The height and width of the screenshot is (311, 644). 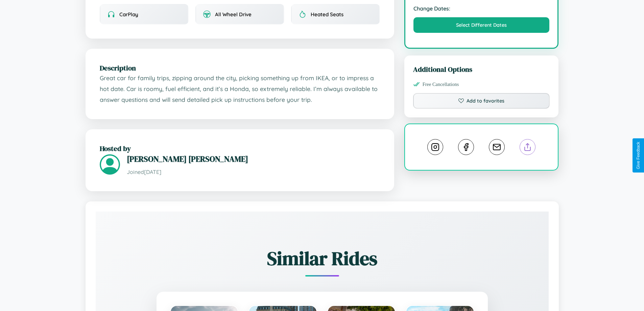 What do you see at coordinates (233, 14) in the screenshot?
I see `span: All Wheel Drive` at bounding box center [233, 14].